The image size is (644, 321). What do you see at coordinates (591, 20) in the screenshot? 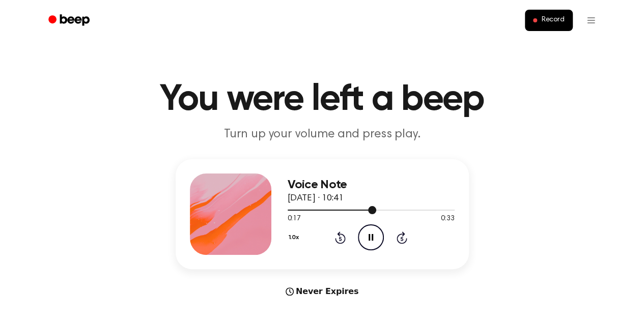
I see `button: Open menu` at bounding box center [591, 20].